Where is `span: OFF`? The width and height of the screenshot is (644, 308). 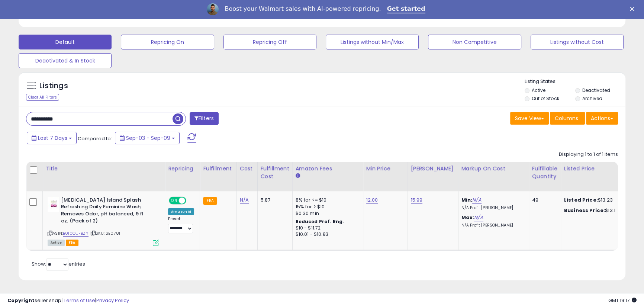 span: OFF is located at coordinates (191, 200).